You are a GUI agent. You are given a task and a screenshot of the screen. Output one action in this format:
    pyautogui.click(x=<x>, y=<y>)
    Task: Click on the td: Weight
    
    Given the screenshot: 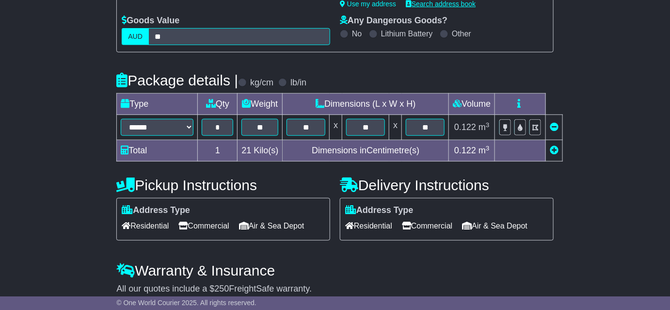 What is the action you would take?
    pyautogui.click(x=260, y=104)
    